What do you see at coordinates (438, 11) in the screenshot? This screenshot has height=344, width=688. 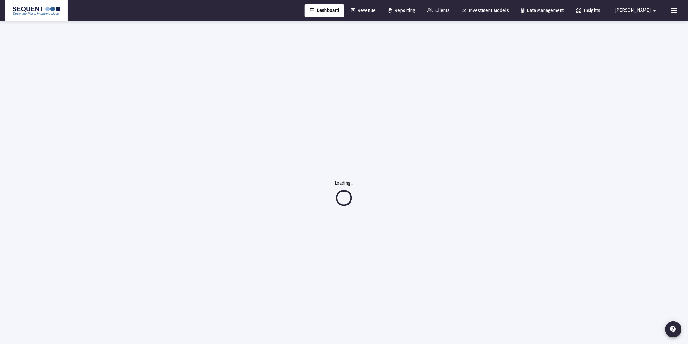 I see `a: Clients` at bounding box center [438, 11].